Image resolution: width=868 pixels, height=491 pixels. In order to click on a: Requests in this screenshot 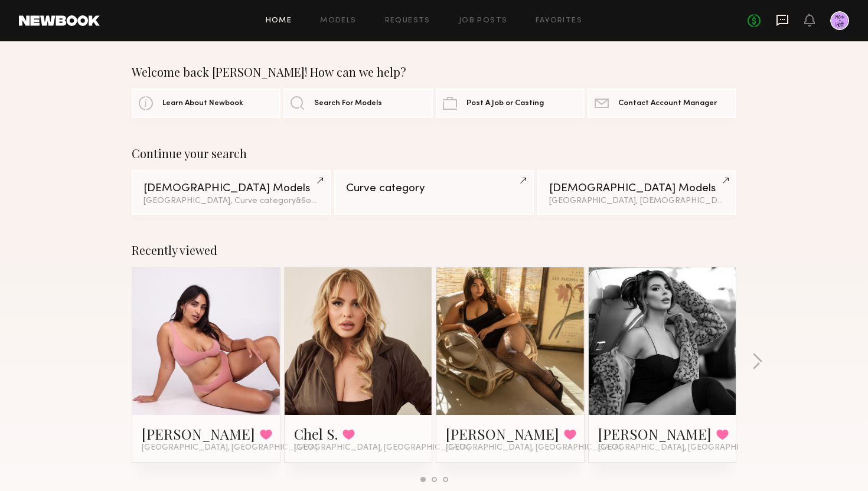, I will do `click(407, 21)`.